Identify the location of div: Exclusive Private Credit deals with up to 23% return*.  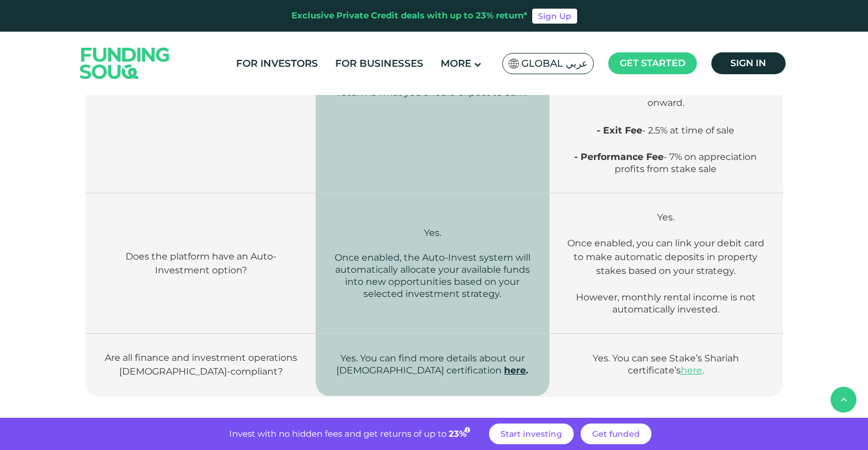
(409, 15).